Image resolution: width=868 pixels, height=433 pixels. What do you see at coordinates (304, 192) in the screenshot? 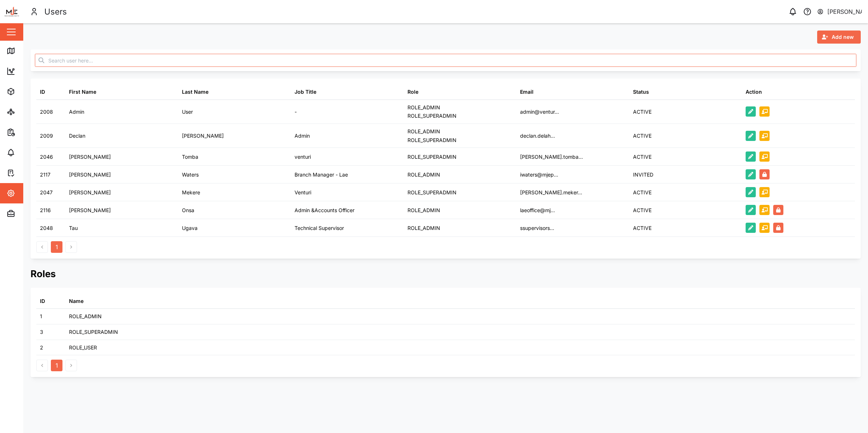
I see `div: Venturi` at bounding box center [304, 192].